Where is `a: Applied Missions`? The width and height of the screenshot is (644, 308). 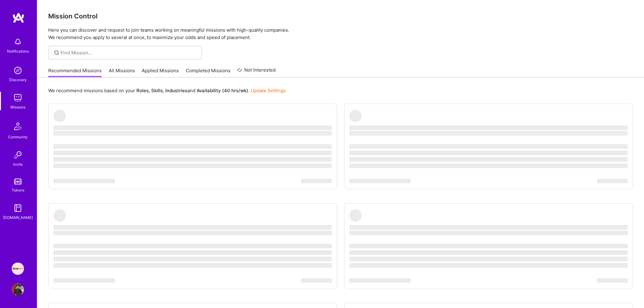 a: Applied Missions is located at coordinates (160, 72).